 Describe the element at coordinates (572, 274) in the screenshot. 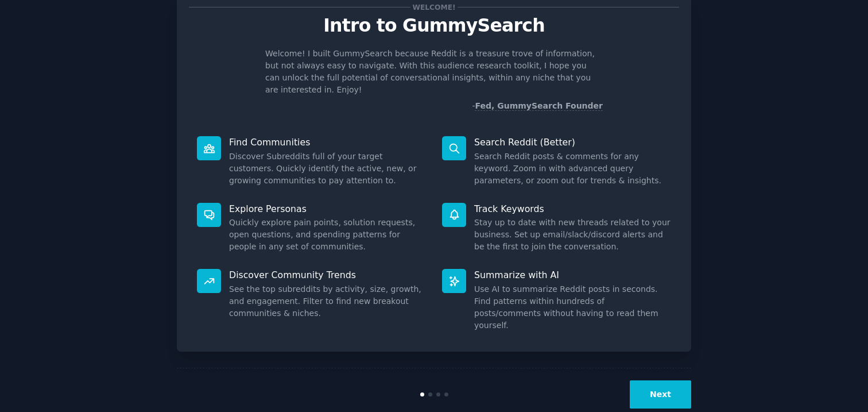

I see `p: Summarize with AI` at that location.